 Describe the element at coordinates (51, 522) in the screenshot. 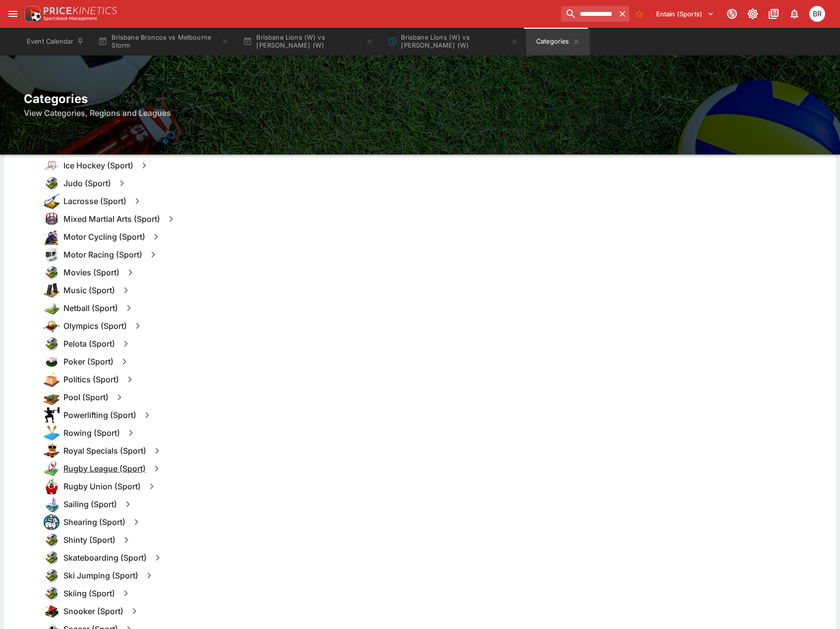

I see `img: shearing.png` at that location.